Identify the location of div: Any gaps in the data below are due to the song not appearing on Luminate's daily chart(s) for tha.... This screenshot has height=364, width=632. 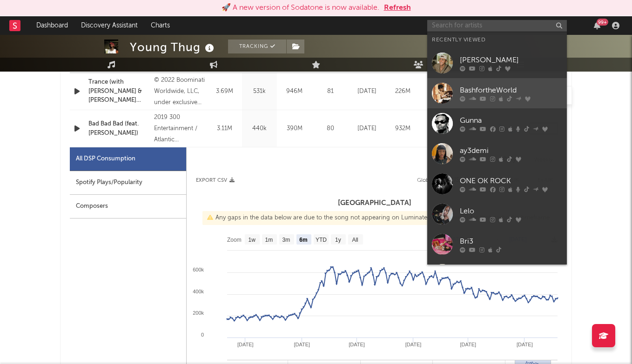
(379, 218).